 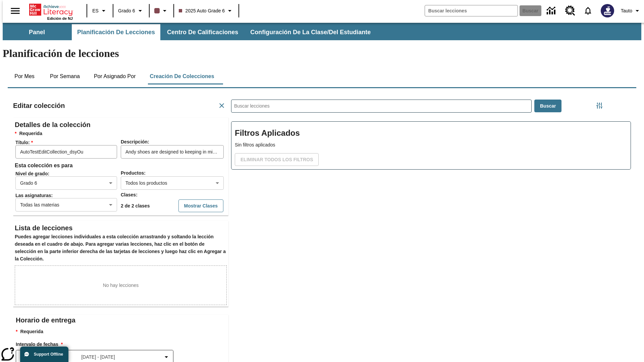 I want to click on button: Por asignado por, so click(x=115, y=76).